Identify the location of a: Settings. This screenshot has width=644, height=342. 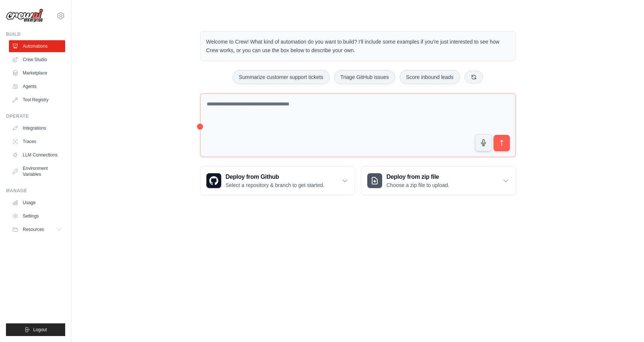
(37, 216).